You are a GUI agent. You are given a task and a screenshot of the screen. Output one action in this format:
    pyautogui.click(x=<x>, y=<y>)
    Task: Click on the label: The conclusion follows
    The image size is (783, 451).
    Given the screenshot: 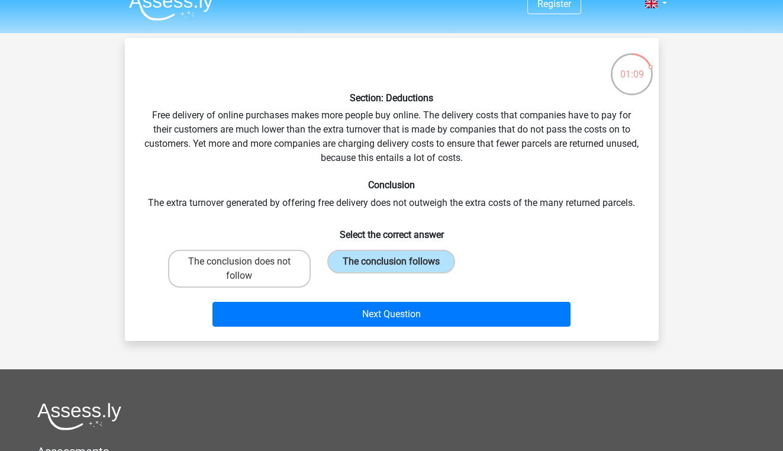 What is the action you would take?
    pyautogui.click(x=391, y=262)
    